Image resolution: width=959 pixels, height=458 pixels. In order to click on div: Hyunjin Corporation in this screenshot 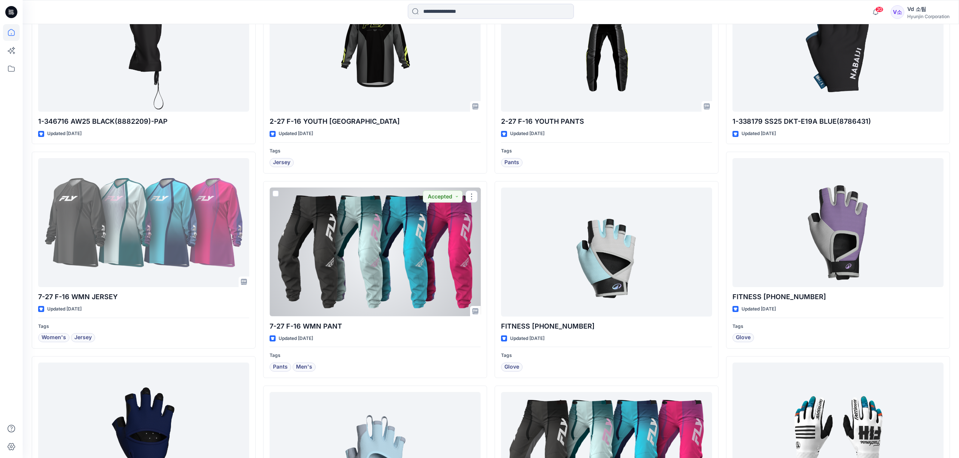, I will do `click(928, 16)`.